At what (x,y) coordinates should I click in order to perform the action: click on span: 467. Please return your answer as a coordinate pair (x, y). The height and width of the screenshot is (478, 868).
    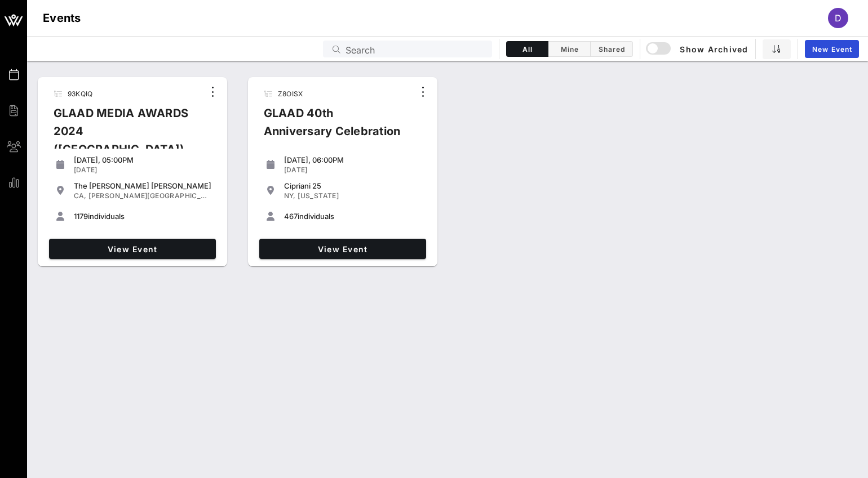
    Looking at the image, I should click on (291, 216).